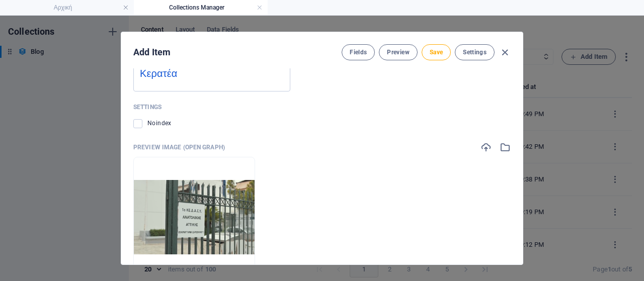  Describe the element at coordinates (160, 123) in the screenshot. I see `span: Instruct search engines to exclude this page from search results.` at that location.